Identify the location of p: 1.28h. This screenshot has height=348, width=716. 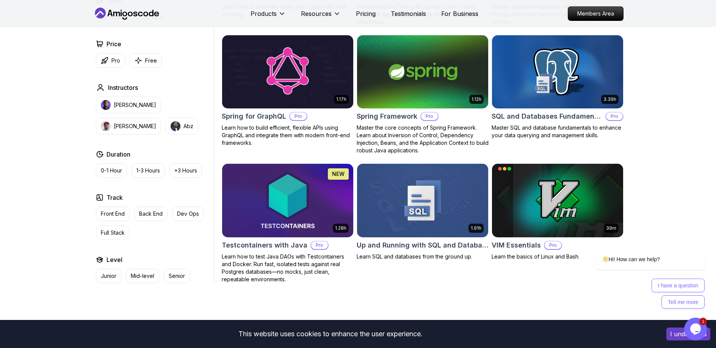
(341, 228).